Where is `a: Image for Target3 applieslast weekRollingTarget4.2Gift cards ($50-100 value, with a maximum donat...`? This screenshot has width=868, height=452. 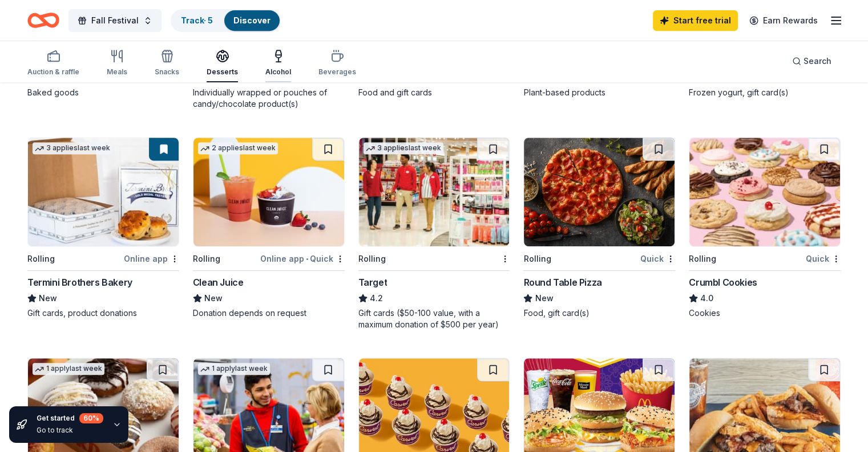
a: Image for Target3 applieslast weekRollingTarget4.2Gift cards ($50-100 value, with a maximum donat... is located at coordinates (435, 234).